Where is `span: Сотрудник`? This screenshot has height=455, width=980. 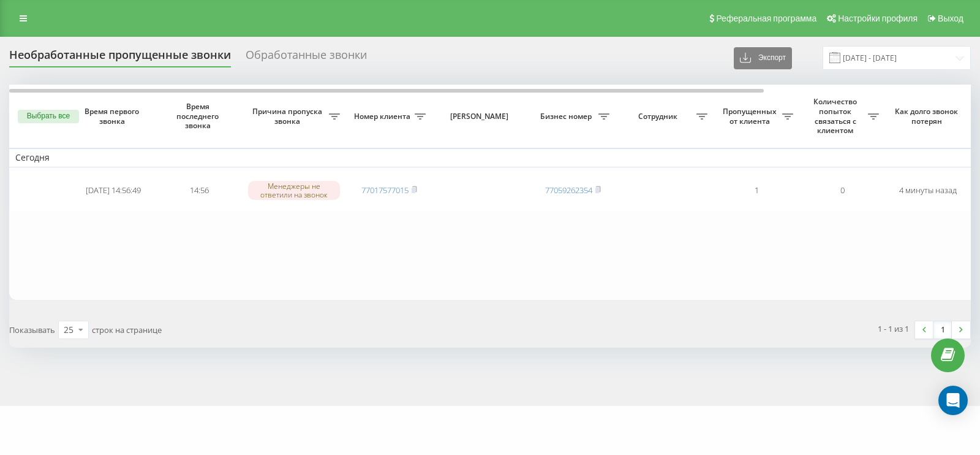 span: Сотрудник is located at coordinates (659, 116).